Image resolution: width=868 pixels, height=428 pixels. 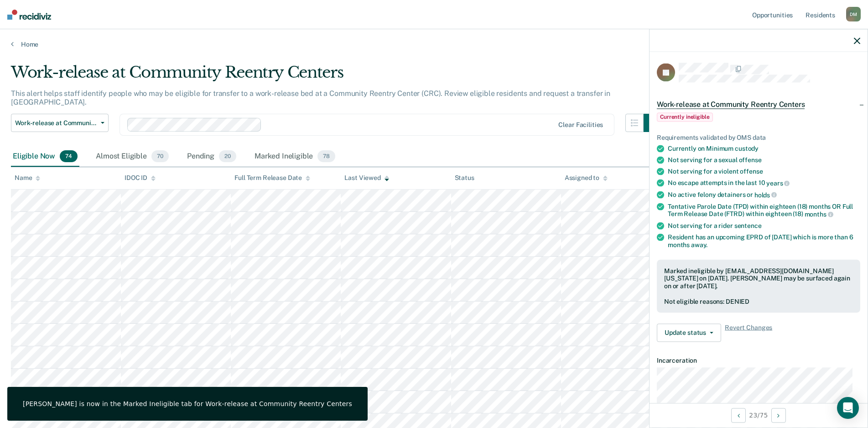 What do you see at coordinates (684, 117) in the screenshot?
I see `span: Currently ineligible` at bounding box center [684, 117].